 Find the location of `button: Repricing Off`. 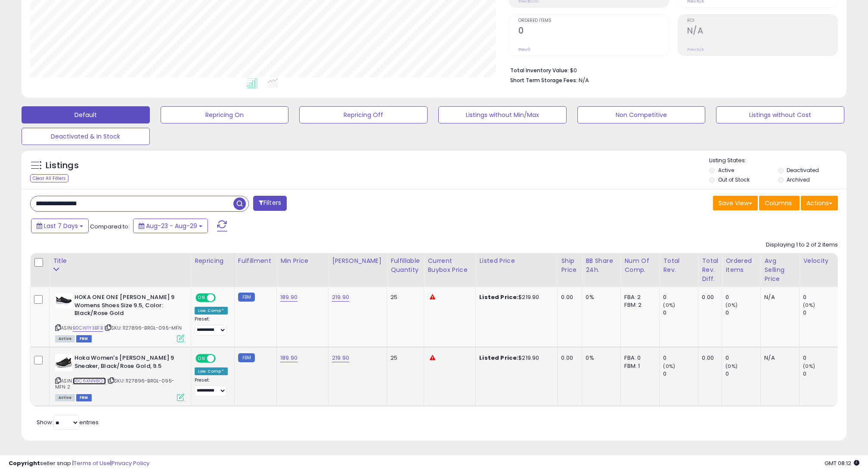

button: Repricing Off is located at coordinates (363, 115).